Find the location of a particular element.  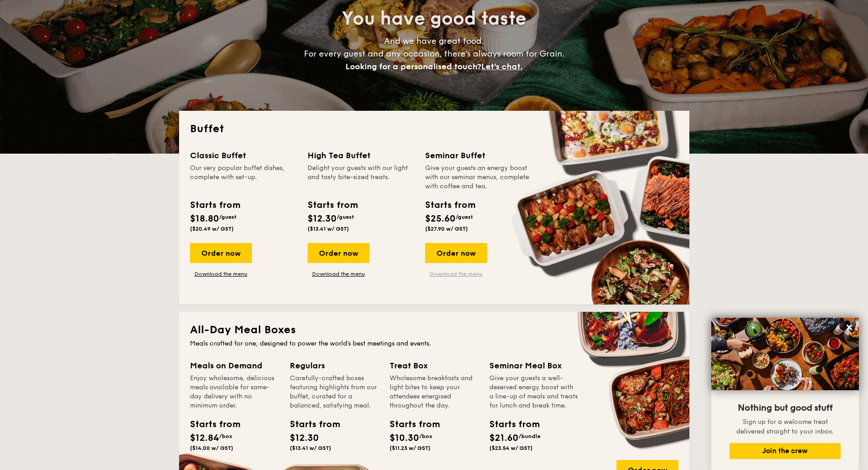

button: Close is located at coordinates (849, 327).